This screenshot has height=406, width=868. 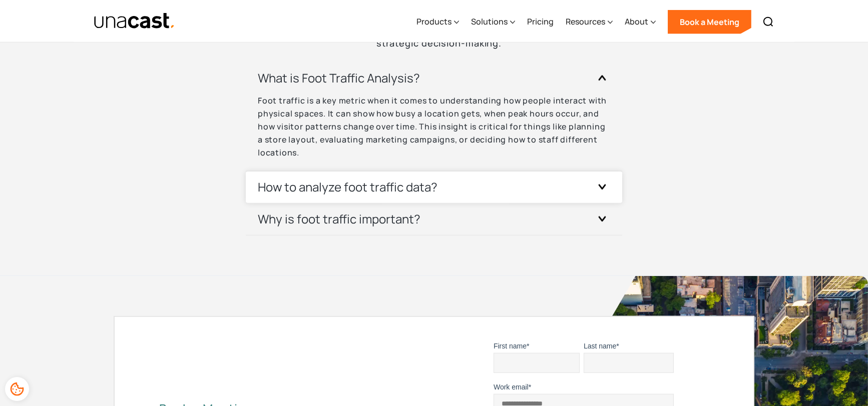 I want to click on img: Unacast text logo, so click(x=134, y=21).